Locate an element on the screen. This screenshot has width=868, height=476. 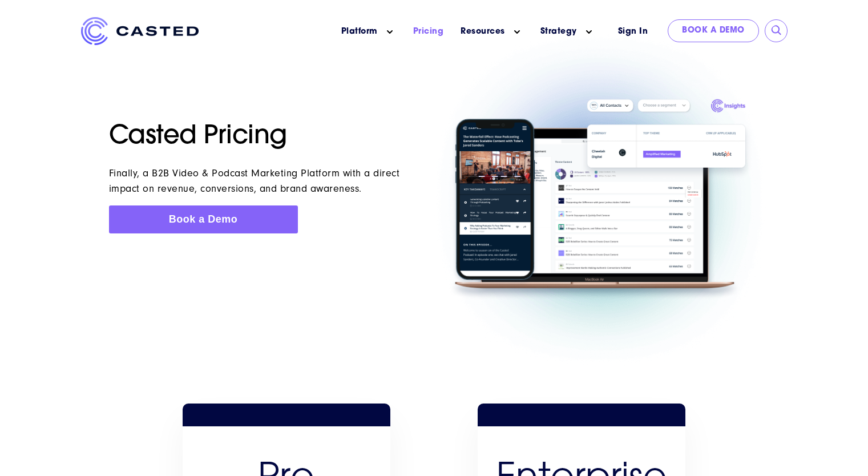
a: Strategy is located at coordinates (559, 32).